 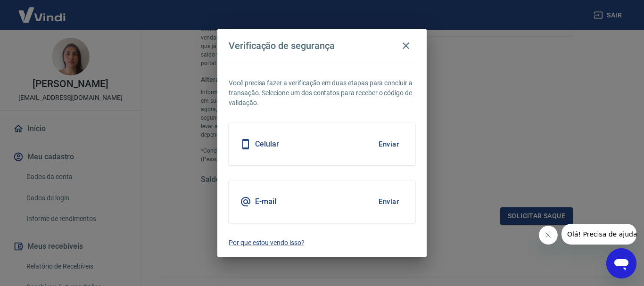 I want to click on h5: Celular, so click(x=267, y=144).